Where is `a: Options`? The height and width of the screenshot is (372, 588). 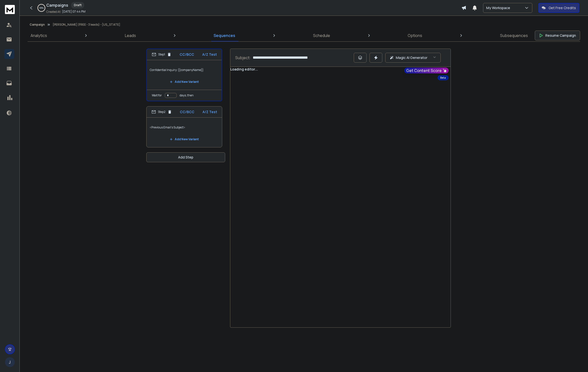
a: Options is located at coordinates (415, 35).